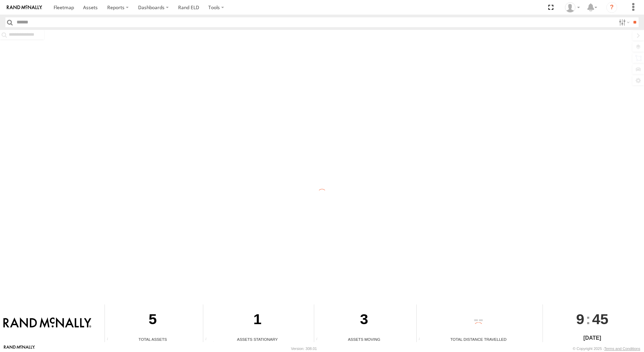  What do you see at coordinates (47, 323) in the screenshot?
I see `img: Rand McNally` at bounding box center [47, 323].